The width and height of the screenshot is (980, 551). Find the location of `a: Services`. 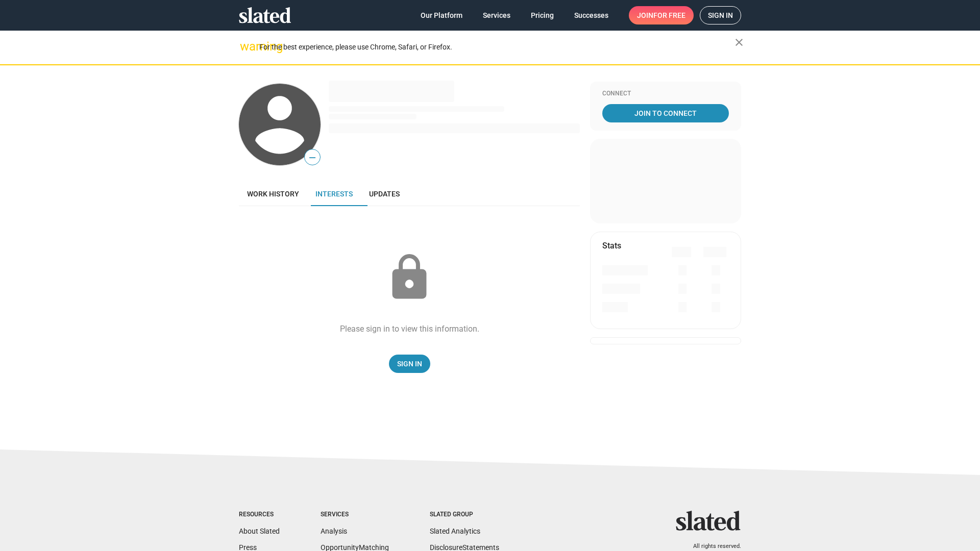

a: Services is located at coordinates (497, 16).